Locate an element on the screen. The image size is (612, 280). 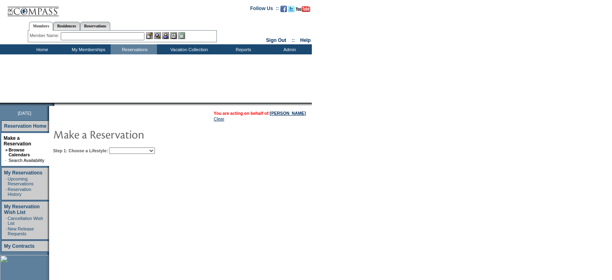
img: promoShadowLeftCorner.gif is located at coordinates (53, 104).